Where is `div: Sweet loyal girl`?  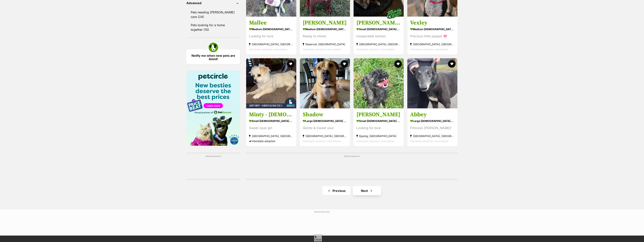
div: Sweet loyal girl is located at coordinates (271, 128).